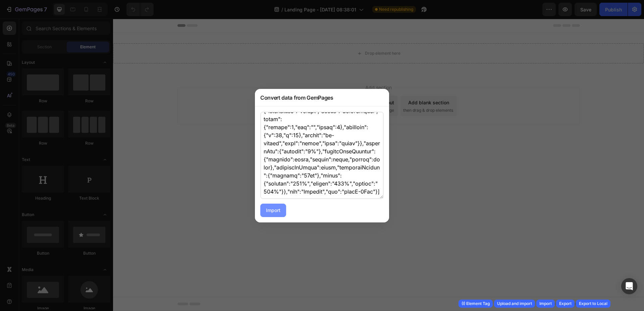 The width and height of the screenshot is (644, 311). What do you see at coordinates (514, 304) in the screenshot?
I see `button: Upload and import` at bounding box center [514, 304].